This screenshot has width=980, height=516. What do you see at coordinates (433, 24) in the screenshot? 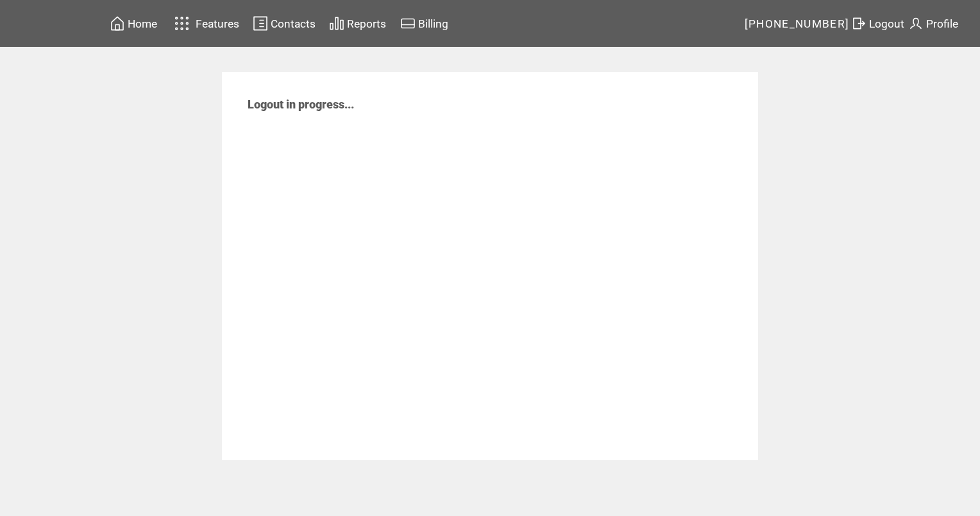
I see `span: Billing` at bounding box center [433, 24].